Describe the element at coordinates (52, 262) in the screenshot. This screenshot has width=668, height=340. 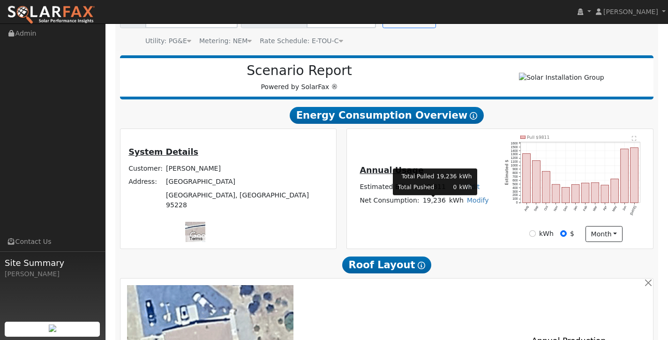
I see `span: Site Summary` at that location.